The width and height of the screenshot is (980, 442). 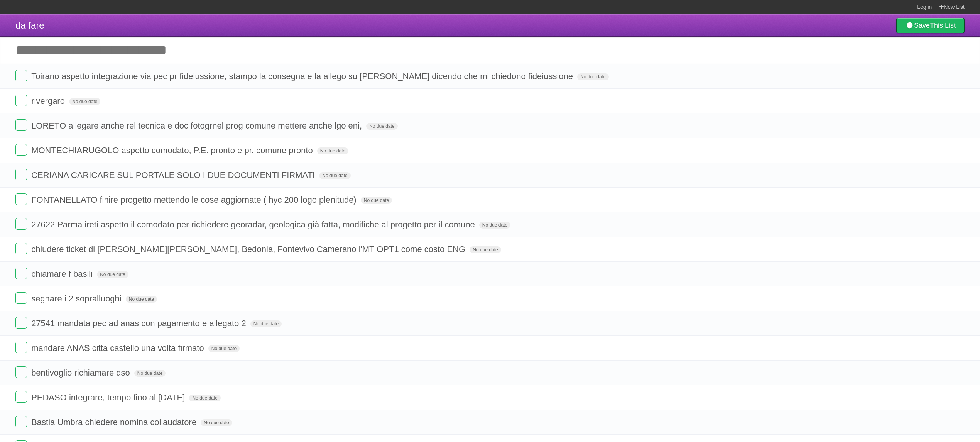 What do you see at coordinates (195, 200) in the screenshot?
I see `span: FONTANELLATO finire progetto mettendo le cose aggiornate ( hyc 200 logo plenitude)` at bounding box center [195, 200].